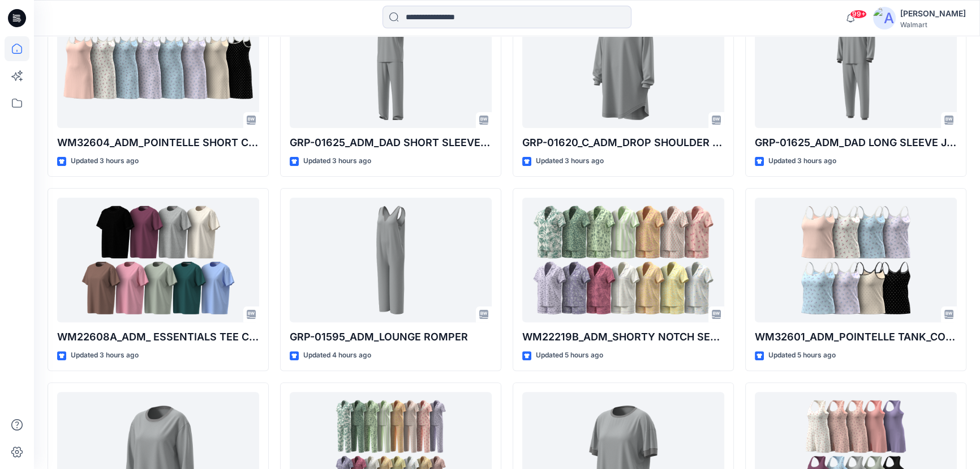 This screenshot has height=469, width=980. Describe the element at coordinates (158, 337) in the screenshot. I see `p: WM22608A_ADM_ ESSENTIALS TEE COLORWAY` at that location.